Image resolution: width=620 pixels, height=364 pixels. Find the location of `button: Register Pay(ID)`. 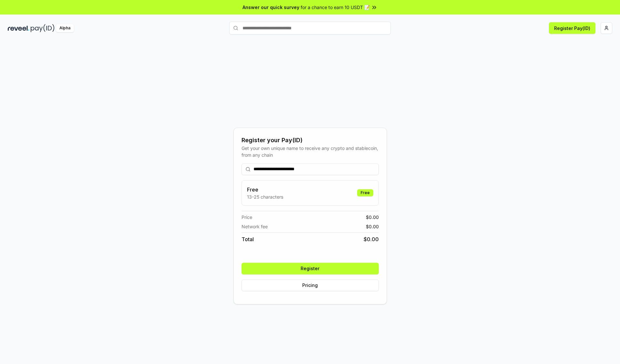

button: Register Pay(ID) is located at coordinates (572, 28).